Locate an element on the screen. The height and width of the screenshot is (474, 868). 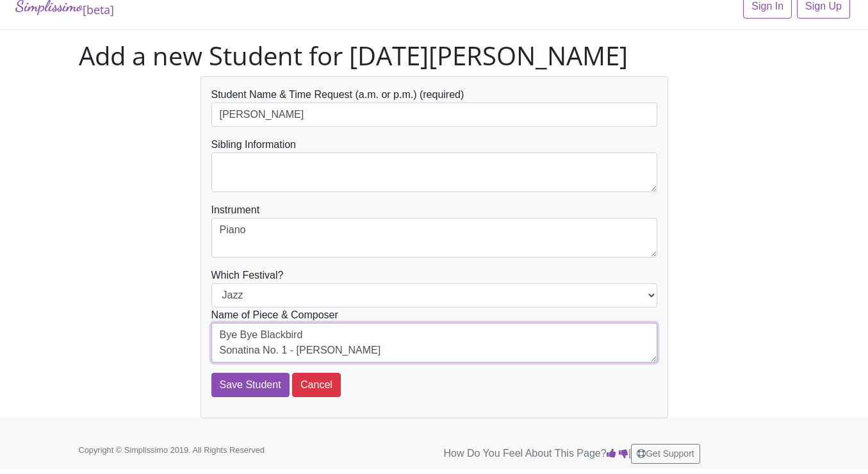
form: Which Festival? is located at coordinates (434, 242).